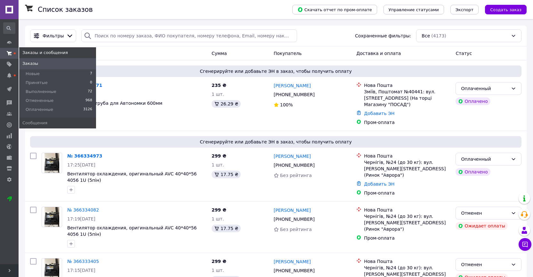  What do you see at coordinates (89, 101) in the screenshot?
I see `span: 968` at bounding box center [89, 101].